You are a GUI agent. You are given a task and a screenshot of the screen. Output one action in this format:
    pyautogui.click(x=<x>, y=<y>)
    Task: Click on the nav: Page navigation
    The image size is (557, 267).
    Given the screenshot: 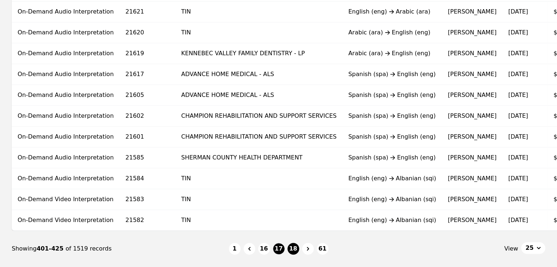 What is the action you would take?
    pyautogui.click(x=278, y=249)
    